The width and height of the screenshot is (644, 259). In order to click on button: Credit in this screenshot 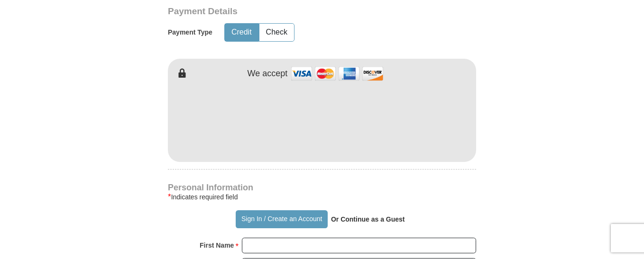, I will do `click(241, 32)`.